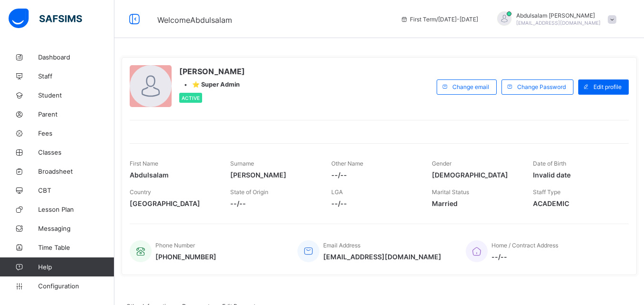  Describe the element at coordinates (76, 209) in the screenshot. I see `span: Lesson Plan` at that location.